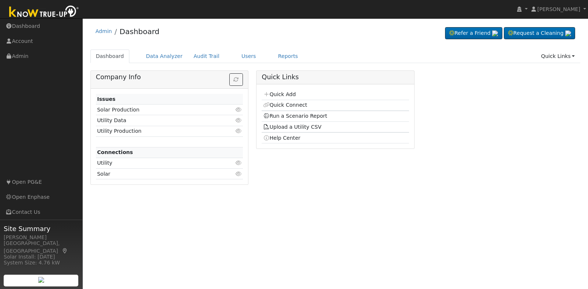 The width and height of the screenshot is (588, 289). What do you see at coordinates (279, 94) in the screenshot?
I see `a: Quick Add` at bounding box center [279, 94].